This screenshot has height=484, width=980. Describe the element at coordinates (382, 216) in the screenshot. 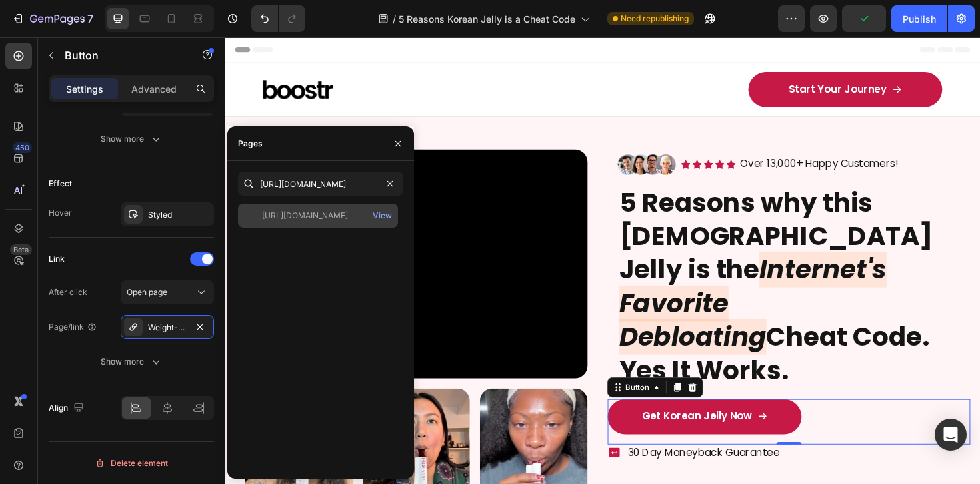

I see `button: View` at that location.